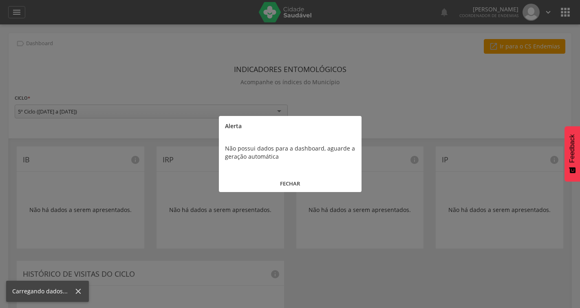 This screenshot has width=580, height=308. What do you see at coordinates (290, 126) in the screenshot?
I see `div: Alerta` at bounding box center [290, 126].